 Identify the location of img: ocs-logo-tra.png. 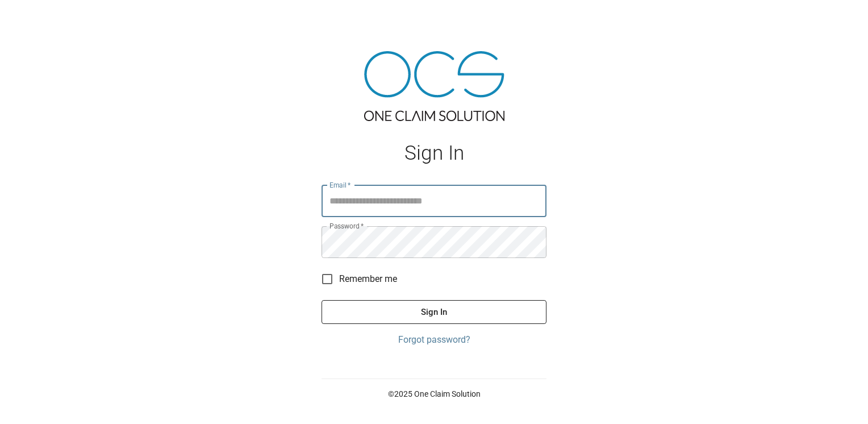
(434, 86).